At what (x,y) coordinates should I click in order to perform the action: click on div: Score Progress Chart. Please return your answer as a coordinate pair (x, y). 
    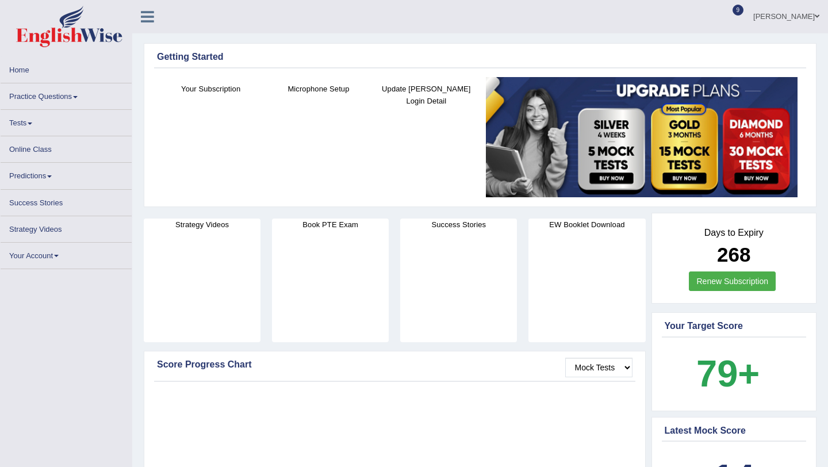
    Looking at the image, I should click on (395, 365).